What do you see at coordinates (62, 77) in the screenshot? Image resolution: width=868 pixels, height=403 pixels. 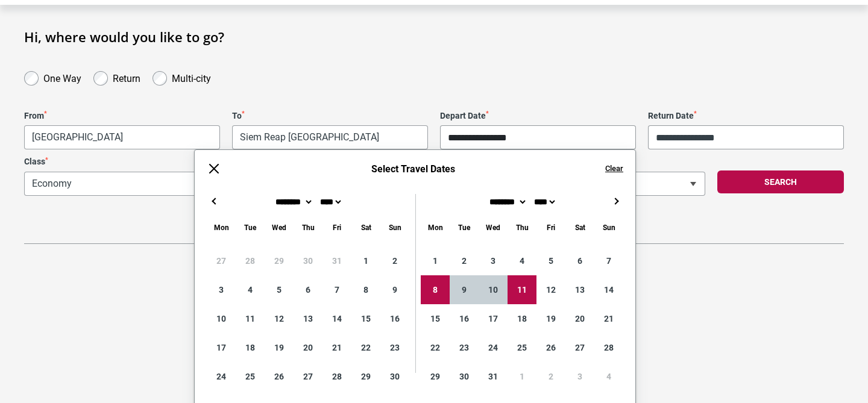 I see `label: One Way` at bounding box center [62, 77].